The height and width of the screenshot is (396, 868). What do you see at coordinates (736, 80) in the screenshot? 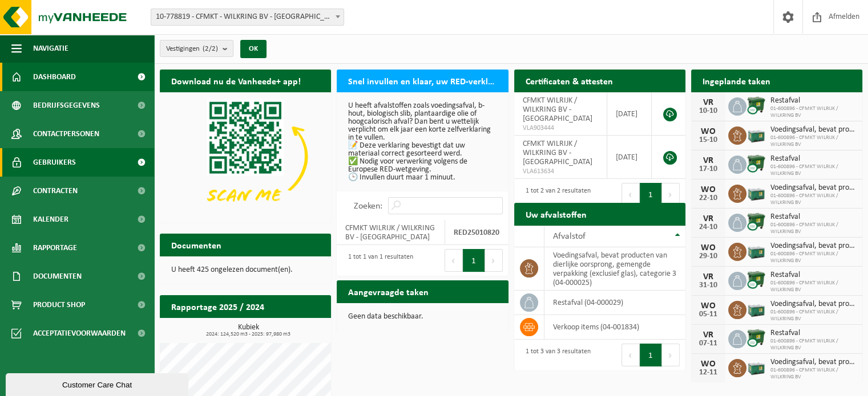
I see `h2: Ingeplande taken` at bounding box center [736, 80].